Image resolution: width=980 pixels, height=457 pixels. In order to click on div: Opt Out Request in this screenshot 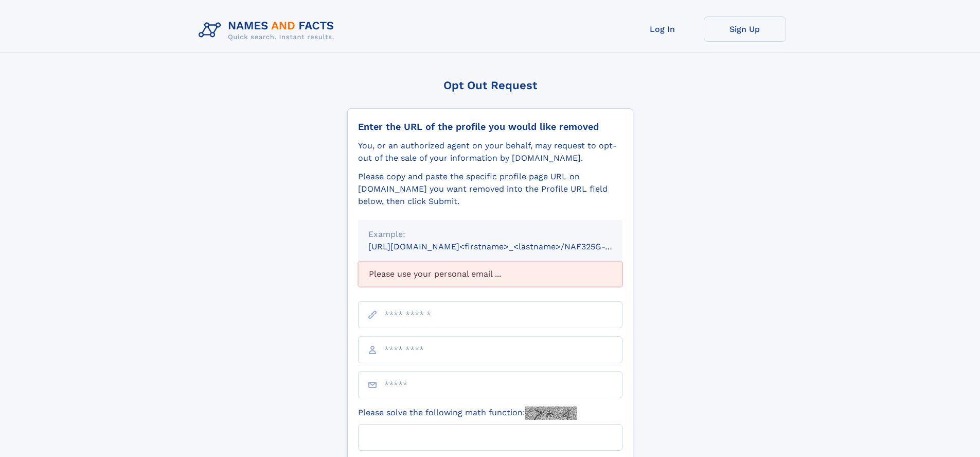, I will do `click(491, 85)`.